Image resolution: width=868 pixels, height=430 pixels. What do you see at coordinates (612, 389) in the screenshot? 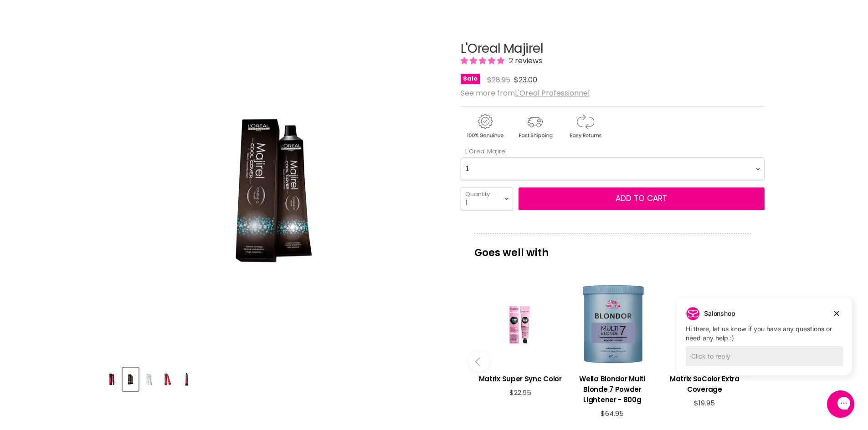
I see `h3: Wella Blondor Multi Blonde 7 Powder Lightener - 800g` at bounding box center [612, 389].